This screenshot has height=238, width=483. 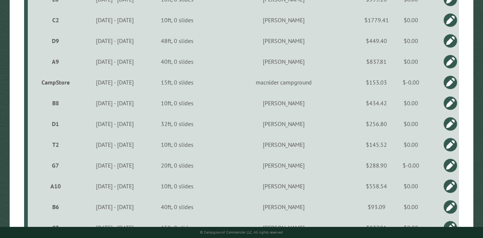 I want to click on td: $145.52, so click(x=377, y=145).